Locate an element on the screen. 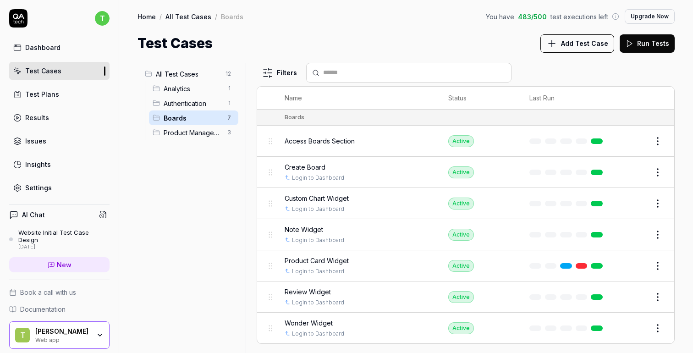 Image resolution: width=693 pixels, height=353 pixels. tr: Note WidgetLogin to DashboardActive is located at coordinates (466, 235).